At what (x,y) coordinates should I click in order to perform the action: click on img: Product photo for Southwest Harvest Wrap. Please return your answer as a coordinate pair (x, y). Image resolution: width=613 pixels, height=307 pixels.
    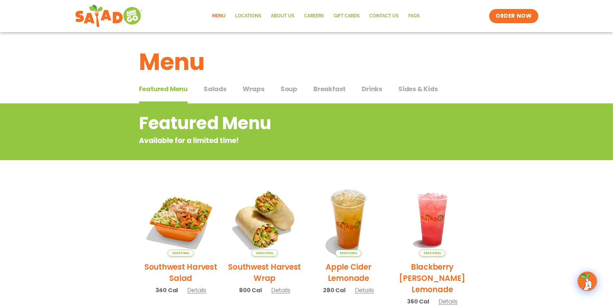
    Looking at the image, I should click on (264, 219).